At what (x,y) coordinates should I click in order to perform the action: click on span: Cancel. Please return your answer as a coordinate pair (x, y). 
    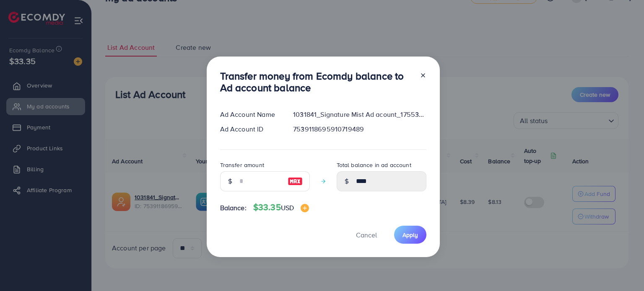
    Looking at the image, I should click on (366, 235).